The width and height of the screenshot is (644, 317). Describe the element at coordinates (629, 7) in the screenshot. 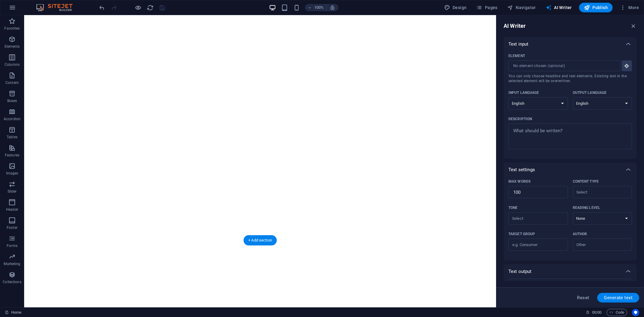

I see `button: More` at that location.